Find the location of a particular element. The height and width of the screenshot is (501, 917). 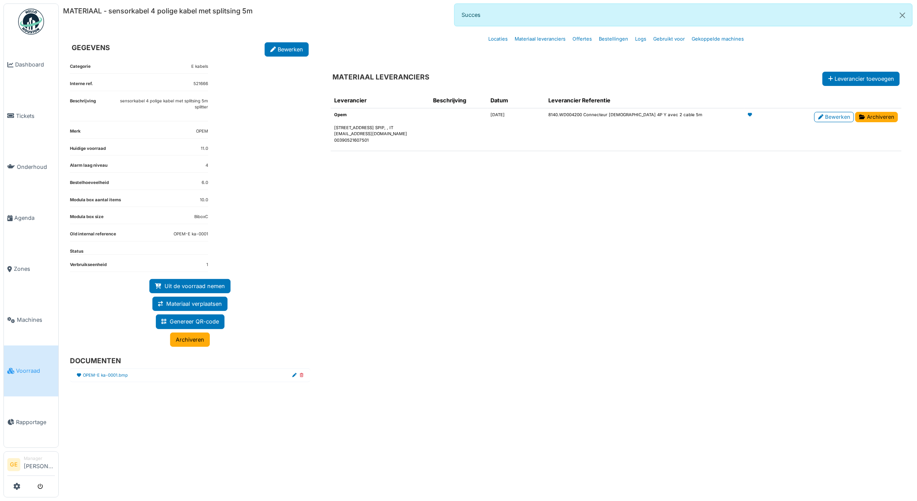

img: Badge_color-CXgf-gQk.svg is located at coordinates (31, 22).